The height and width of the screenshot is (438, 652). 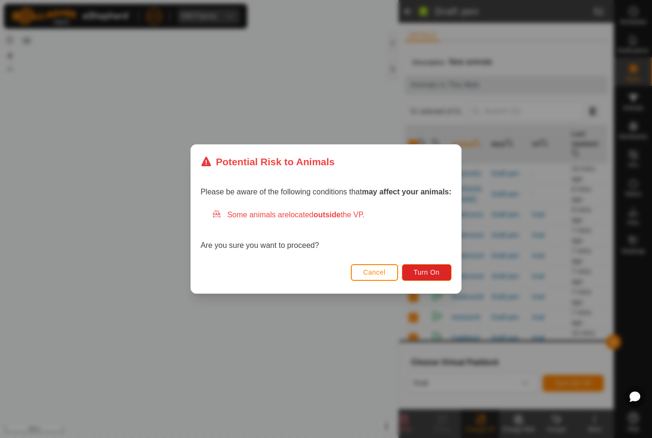 What do you see at coordinates (326, 214) in the screenshot?
I see `span: located the VP.` at bounding box center [326, 214].